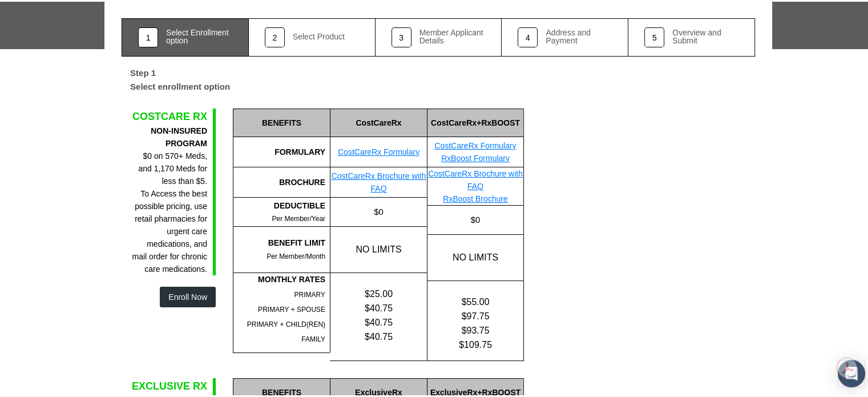  Describe the element at coordinates (299, 217) in the screenshot. I see `span: Per Member/Year` at that location.